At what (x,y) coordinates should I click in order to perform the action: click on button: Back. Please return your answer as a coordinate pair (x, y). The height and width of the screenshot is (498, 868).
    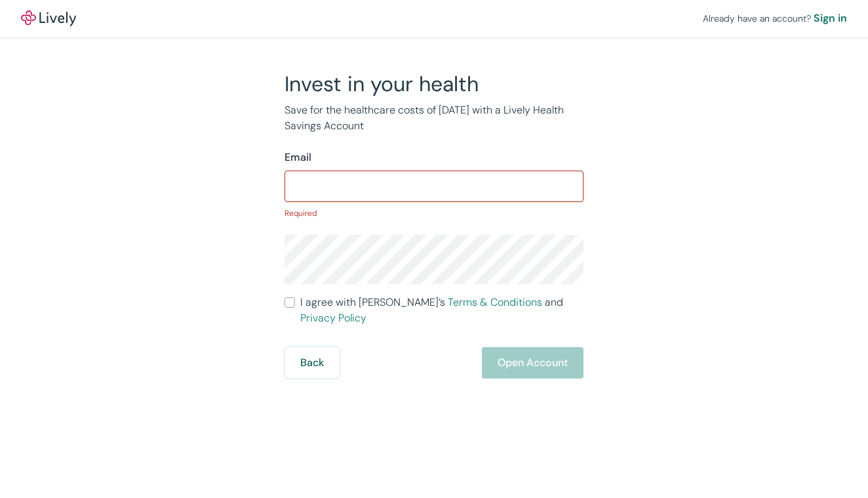
    Looking at the image, I should click on (312, 363).